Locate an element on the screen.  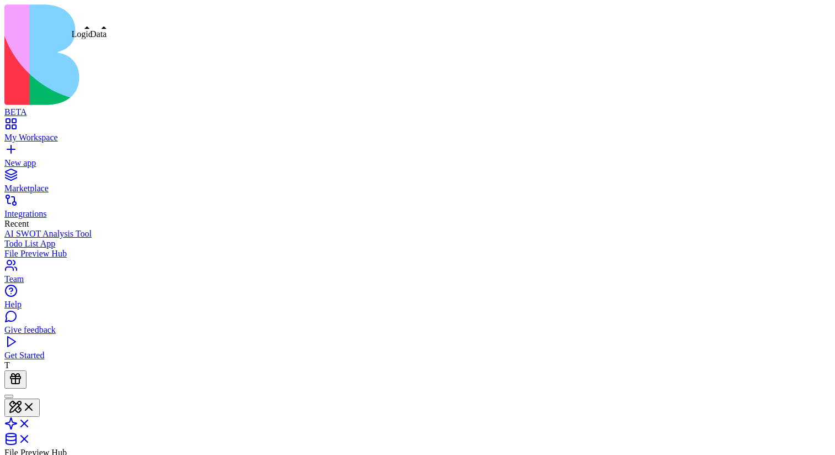
div: Marketplace is located at coordinates (418, 188).